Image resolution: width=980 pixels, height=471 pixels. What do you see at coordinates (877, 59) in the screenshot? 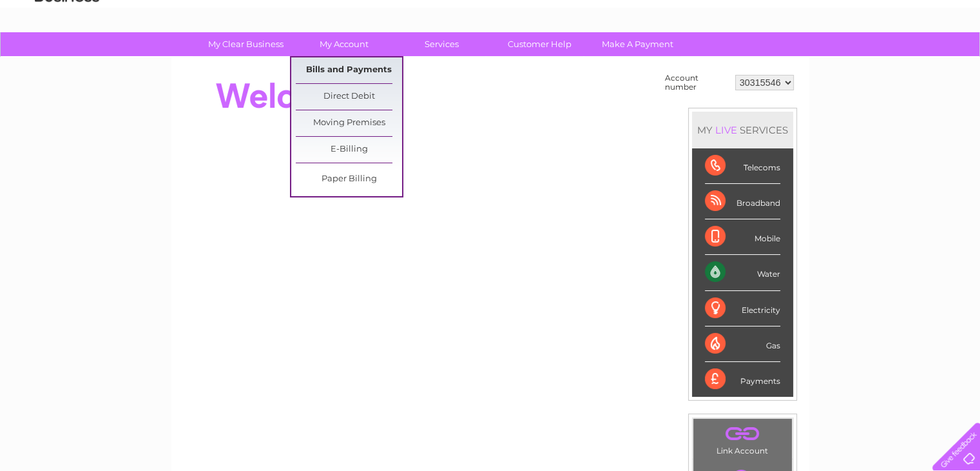
I see `a: Blog` at bounding box center [877, 59].